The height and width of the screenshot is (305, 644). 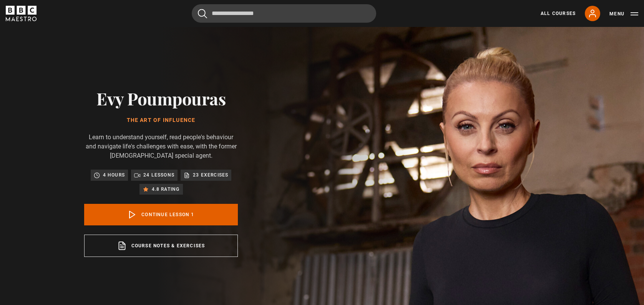 What do you see at coordinates (161, 215) in the screenshot?
I see `a: Continue lesson 1` at bounding box center [161, 215].